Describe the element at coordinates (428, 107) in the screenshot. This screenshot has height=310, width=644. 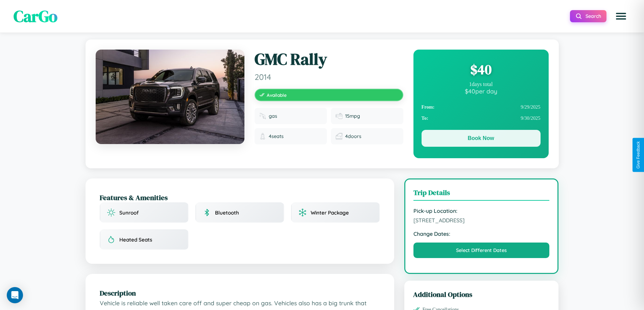
I see `strong: From:` at that location.